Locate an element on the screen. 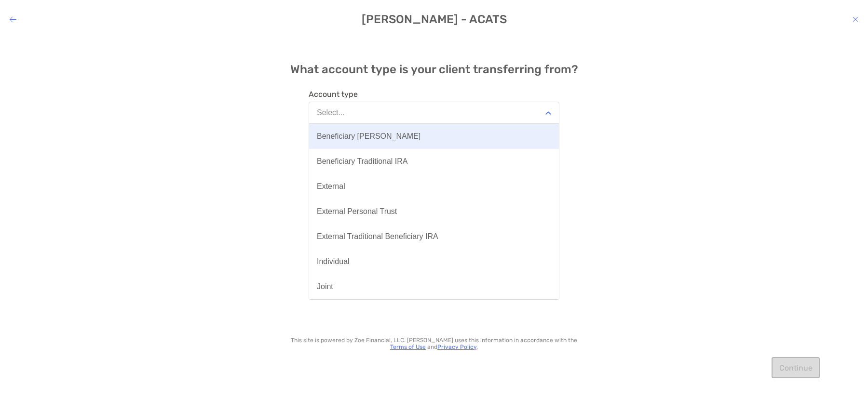 Image resolution: width=868 pixels, height=412 pixels. button: External Traditional Beneficiary IRA is located at coordinates (434, 236).